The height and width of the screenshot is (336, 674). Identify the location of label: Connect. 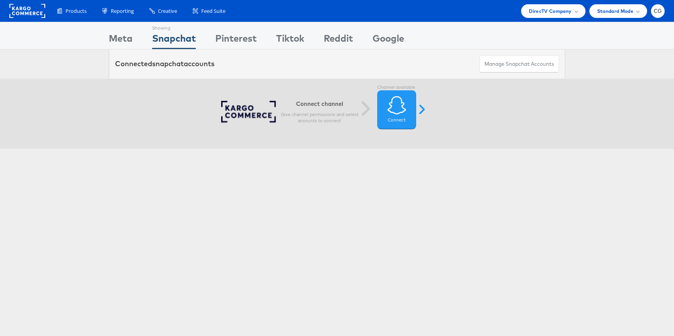
(396, 120).